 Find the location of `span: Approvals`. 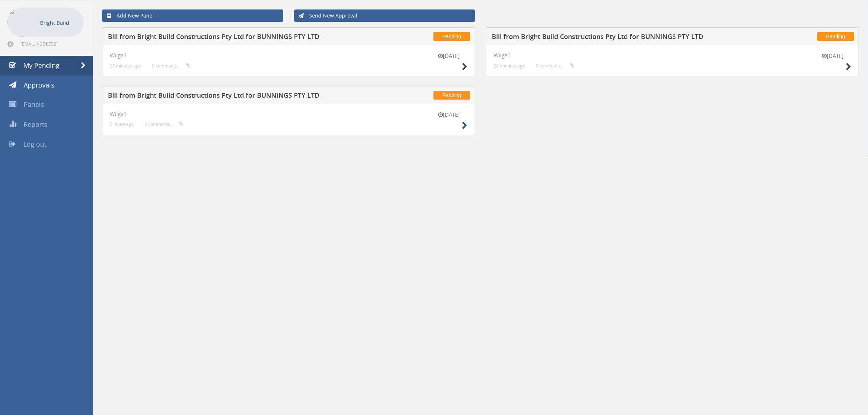

span: Approvals is located at coordinates (39, 85).